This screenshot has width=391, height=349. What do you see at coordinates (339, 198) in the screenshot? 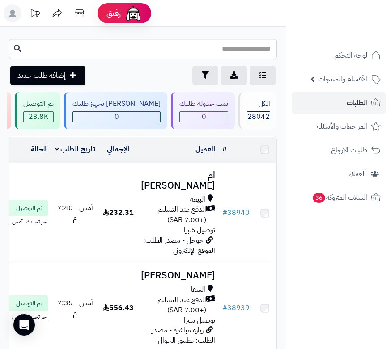
I see `span: السلات المتروكة` at bounding box center [339, 198].